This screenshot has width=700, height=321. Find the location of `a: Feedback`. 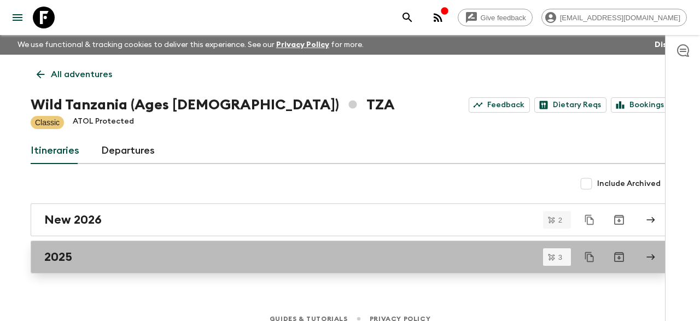

a: Feedback is located at coordinates (499, 105).